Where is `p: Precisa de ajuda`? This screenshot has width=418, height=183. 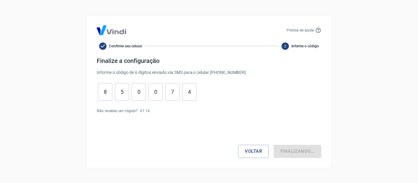 p: Precisa de ajuda is located at coordinates (300, 30).